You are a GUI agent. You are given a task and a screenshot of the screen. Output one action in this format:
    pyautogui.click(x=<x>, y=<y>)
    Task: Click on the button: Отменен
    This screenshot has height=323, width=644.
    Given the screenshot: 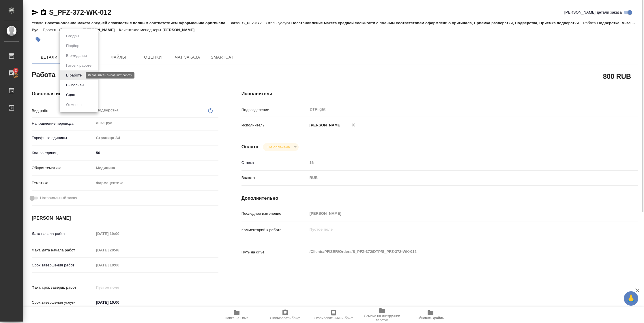 What is the action you would take?
    pyautogui.click(x=74, y=105)
    